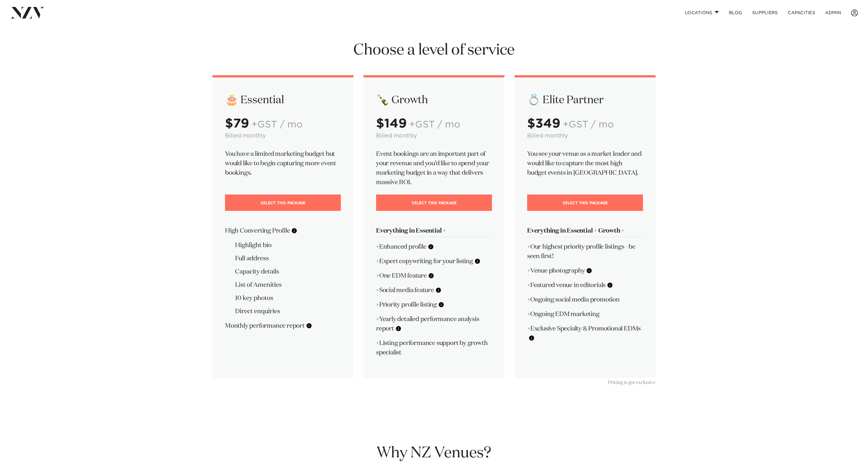 This screenshot has height=474, width=868. I want to click on strong: $349, so click(543, 124).